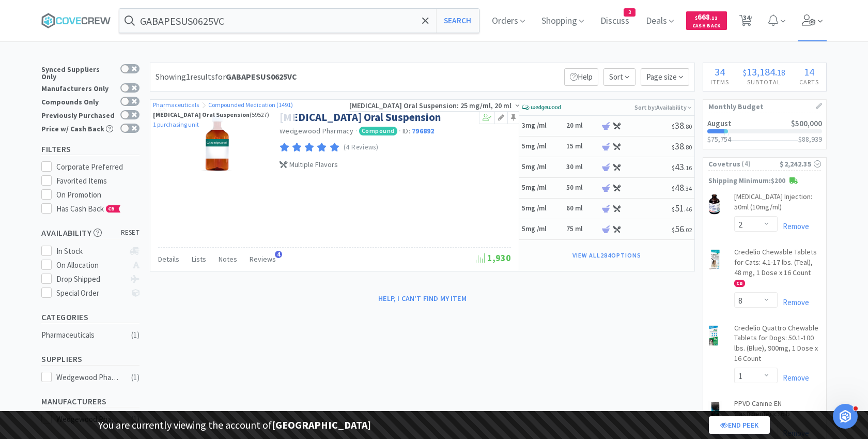 The height and width of the screenshot is (439, 868). I want to click on p: Shipping Minimum: $200, so click(765, 181).